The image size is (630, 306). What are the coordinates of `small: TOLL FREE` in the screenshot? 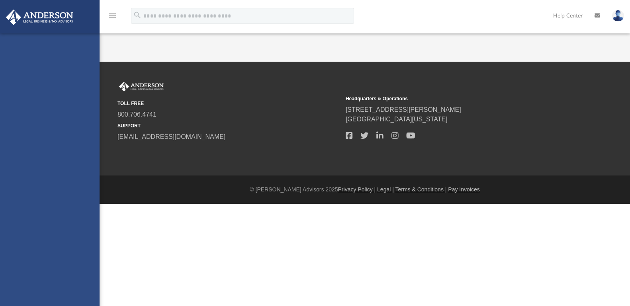 It's located at (229, 104).